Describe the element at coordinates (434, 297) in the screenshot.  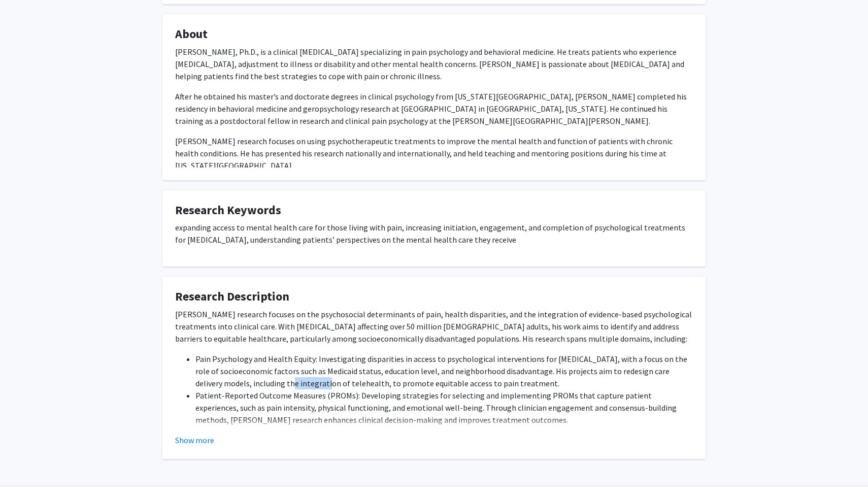
I see `h4: Research Description` at that location.